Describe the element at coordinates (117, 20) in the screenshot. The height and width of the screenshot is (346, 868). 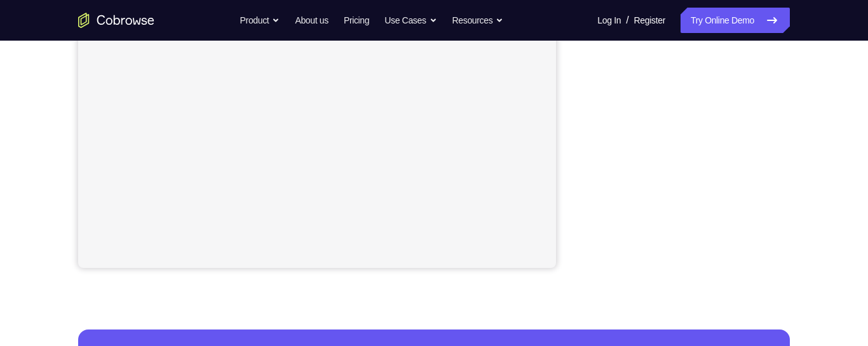
I see `a: Go to the home page` at that location.